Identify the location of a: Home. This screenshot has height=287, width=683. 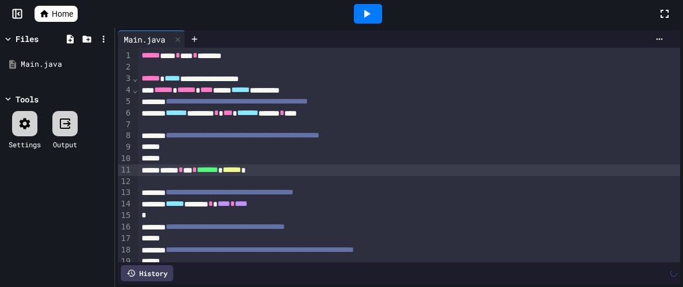
(56, 14).